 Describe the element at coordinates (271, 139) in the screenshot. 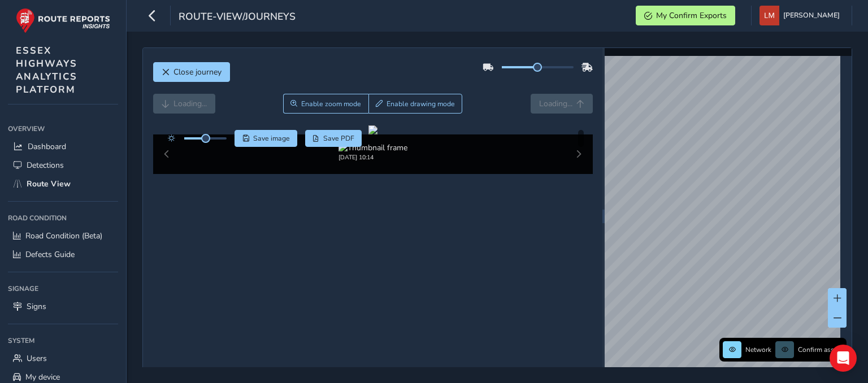

I see `span: Save image` at that location.